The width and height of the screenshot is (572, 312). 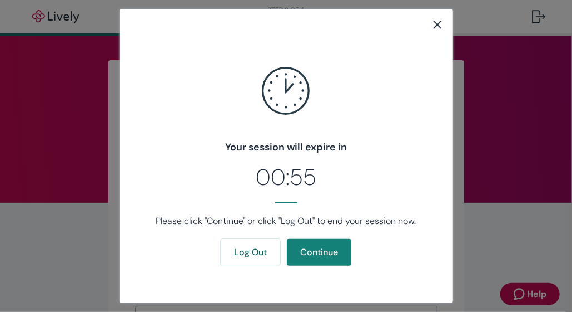 I want to click on svg: close, so click(x=438, y=24).